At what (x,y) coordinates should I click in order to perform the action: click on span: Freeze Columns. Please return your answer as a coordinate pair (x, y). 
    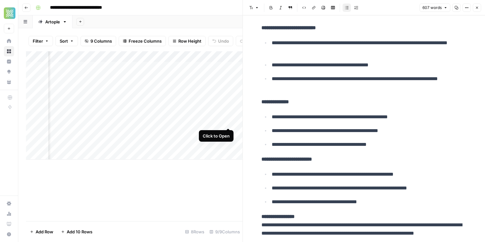
    Looking at the image, I should click on (145, 41).